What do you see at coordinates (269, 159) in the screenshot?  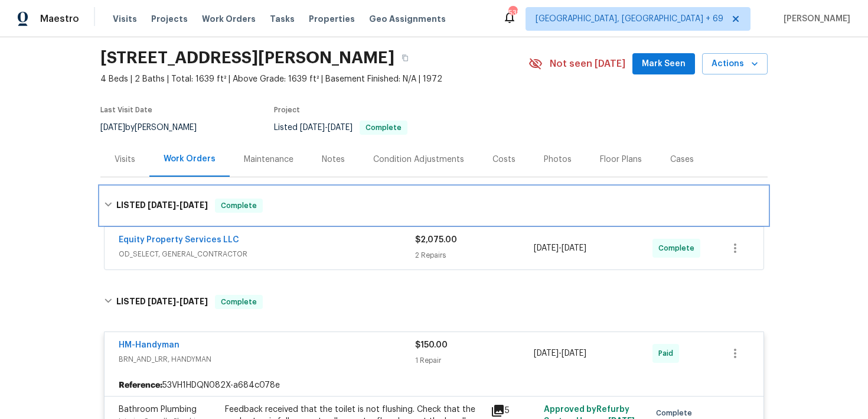 I see `div: Maintenance` at bounding box center [269, 159].